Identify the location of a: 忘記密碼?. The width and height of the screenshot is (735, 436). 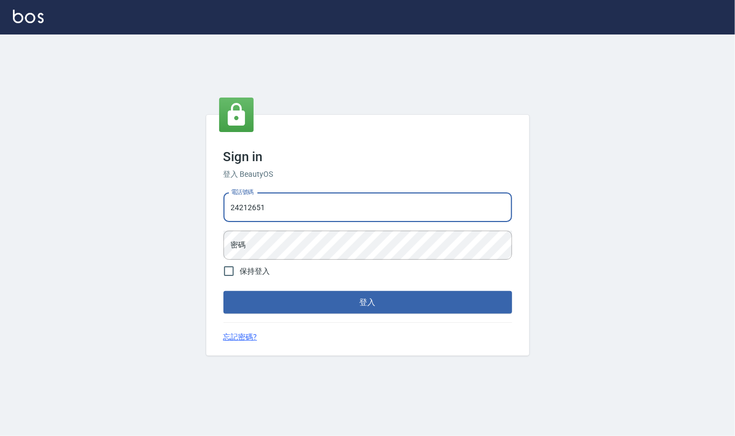
(240, 337).